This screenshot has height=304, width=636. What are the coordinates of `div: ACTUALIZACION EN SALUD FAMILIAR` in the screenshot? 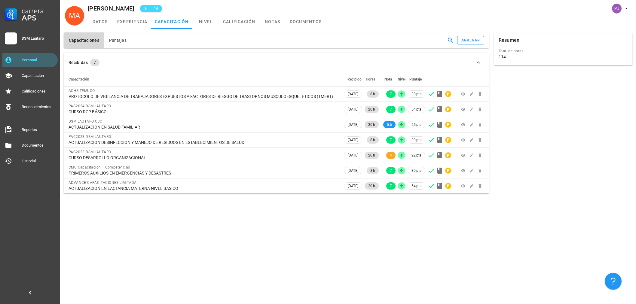 It's located at (203, 127).